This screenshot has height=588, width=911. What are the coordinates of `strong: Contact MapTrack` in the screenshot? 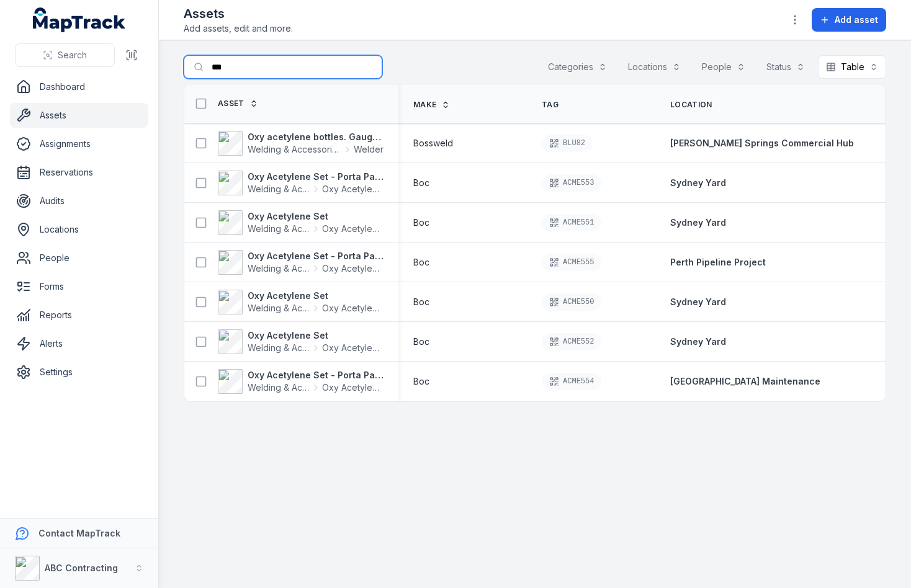 It's located at (79, 533).